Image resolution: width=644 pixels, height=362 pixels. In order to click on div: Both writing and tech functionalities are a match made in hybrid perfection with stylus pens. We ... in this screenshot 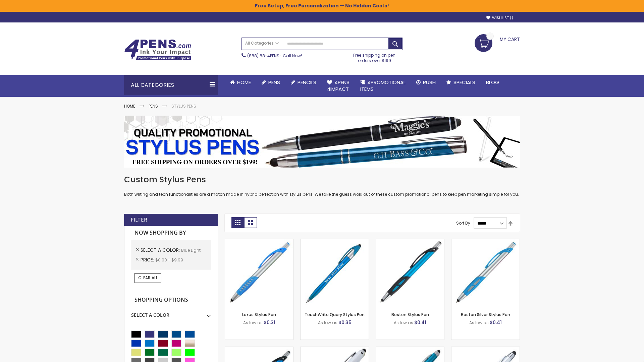, I will do `click(322, 186)`.